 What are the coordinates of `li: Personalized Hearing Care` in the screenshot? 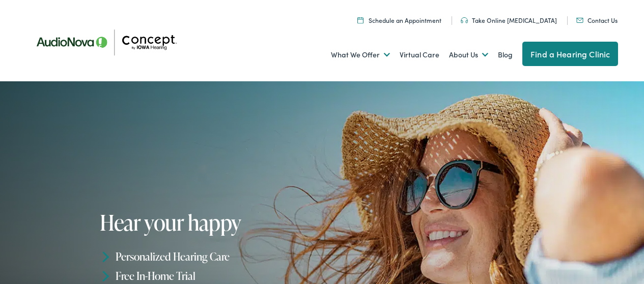 It's located at (212, 256).